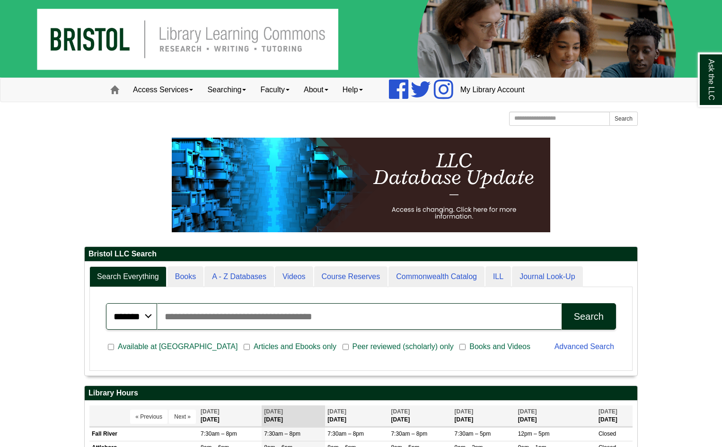 The height and width of the screenshot is (447, 722). What do you see at coordinates (144, 434) in the screenshot?
I see `td: Fall River` at bounding box center [144, 434].